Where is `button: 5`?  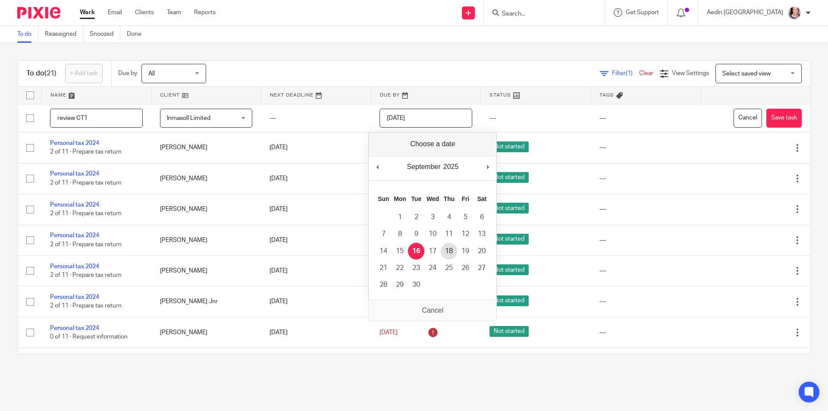 button: 5 is located at coordinates (465, 217).